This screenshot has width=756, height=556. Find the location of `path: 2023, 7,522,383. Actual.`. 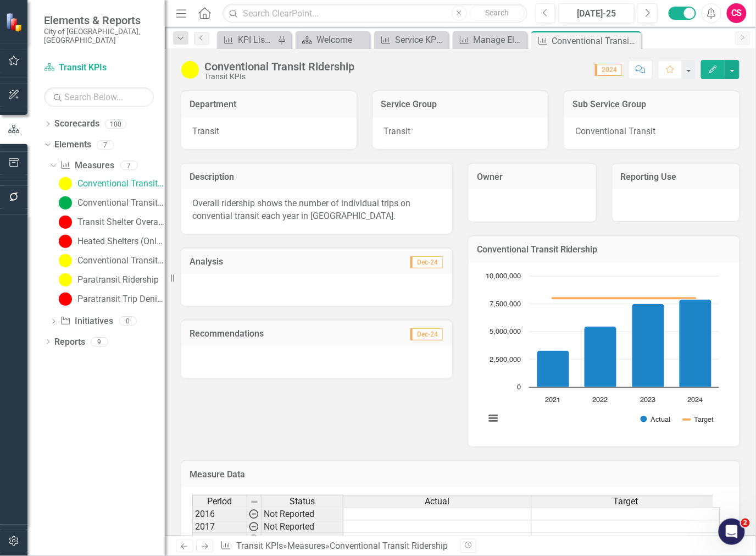

path: 2023, 7,522,383. Actual. is located at coordinates (649, 345).